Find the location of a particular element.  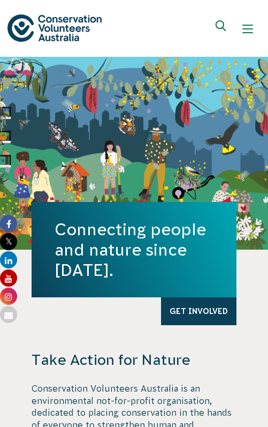

span: Expand search box is located at coordinates (222, 29).